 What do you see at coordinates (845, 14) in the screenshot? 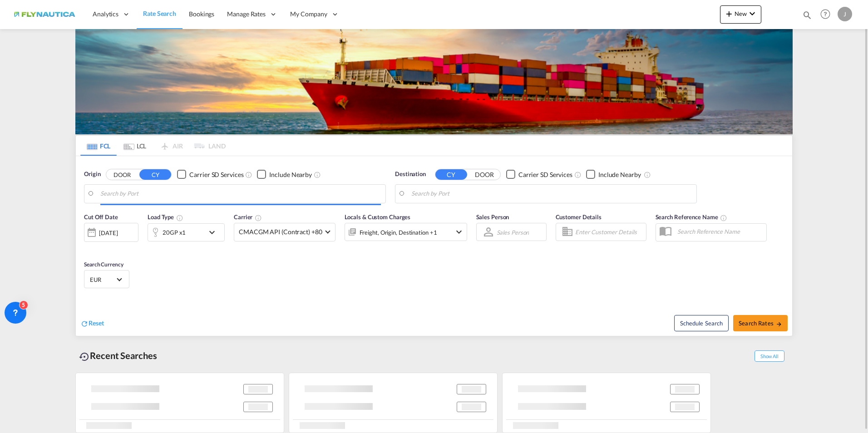
I see `div: J` at bounding box center [845, 14].